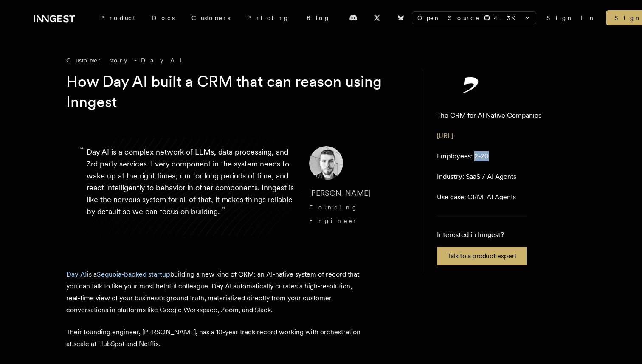 The height and width of the screenshot is (364, 642). What do you see at coordinates (237, 60) in the screenshot?
I see `div: Customer story - Day AI` at bounding box center [237, 60].